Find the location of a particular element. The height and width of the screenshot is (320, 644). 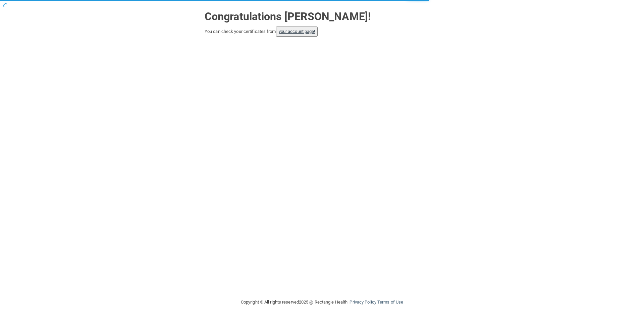

a: Privacy Policy is located at coordinates (363, 302).